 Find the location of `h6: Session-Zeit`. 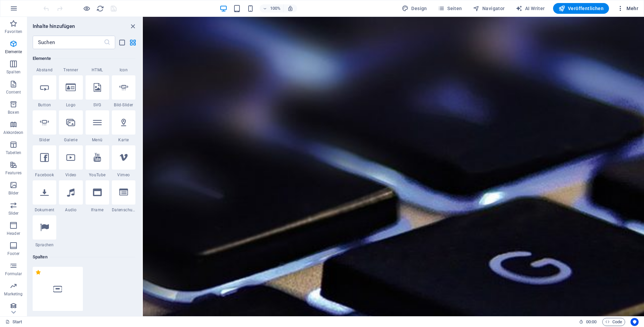

h6: Session-Zeit is located at coordinates (588, 322).